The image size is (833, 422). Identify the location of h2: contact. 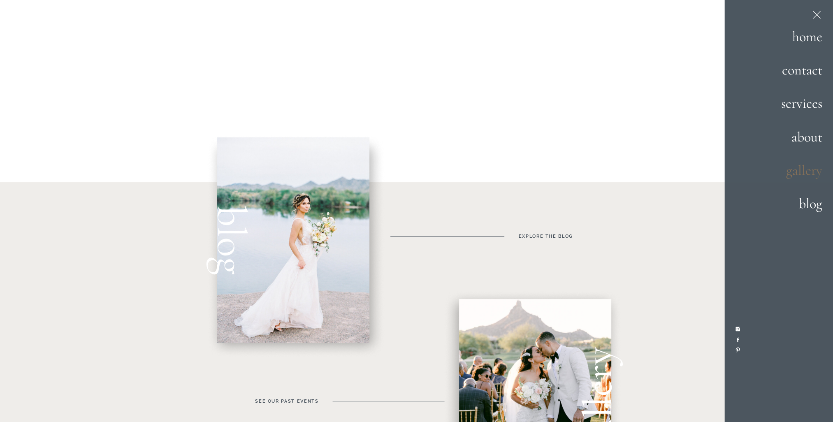
(794, 71).